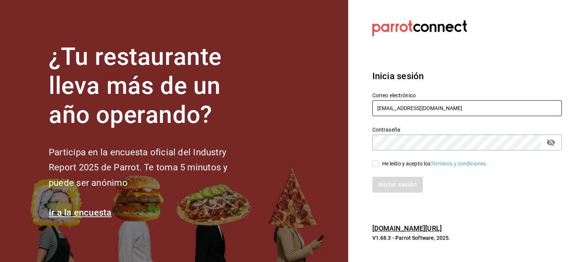  What do you see at coordinates (551, 143) in the screenshot?
I see `button: passwordField` at bounding box center [551, 143].